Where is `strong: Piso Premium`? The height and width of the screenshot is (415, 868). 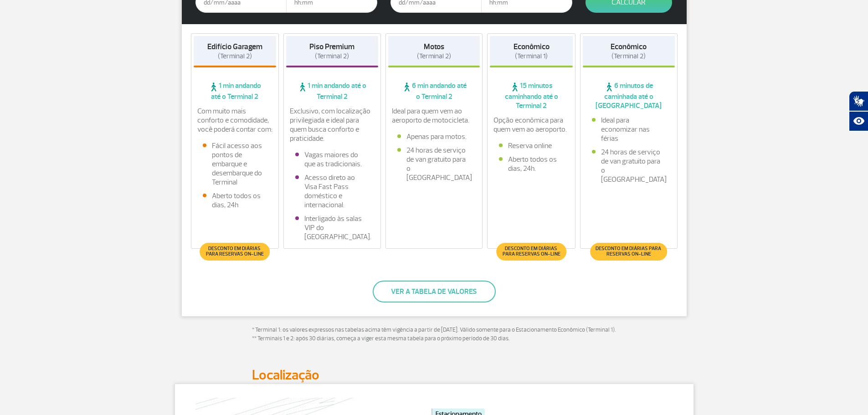 strong: Piso Premium is located at coordinates (332, 46).